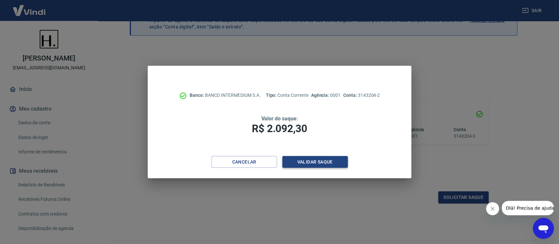  I want to click on span: R$ 2.092,30, so click(279, 129).